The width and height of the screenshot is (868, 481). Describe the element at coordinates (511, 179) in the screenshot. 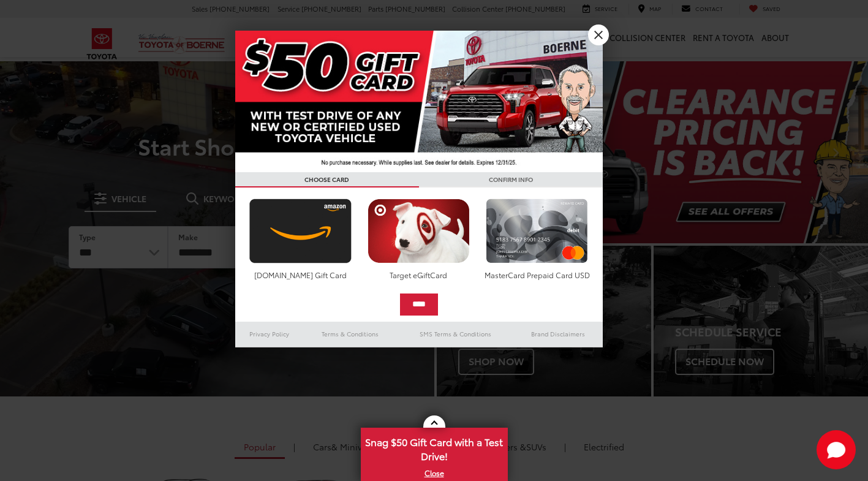

I see `h3: CONFIRM INFO` at that location.